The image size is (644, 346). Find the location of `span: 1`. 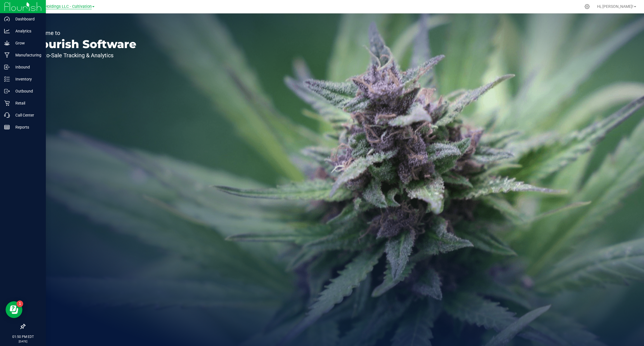

span: 1 is located at coordinates (3, 3).